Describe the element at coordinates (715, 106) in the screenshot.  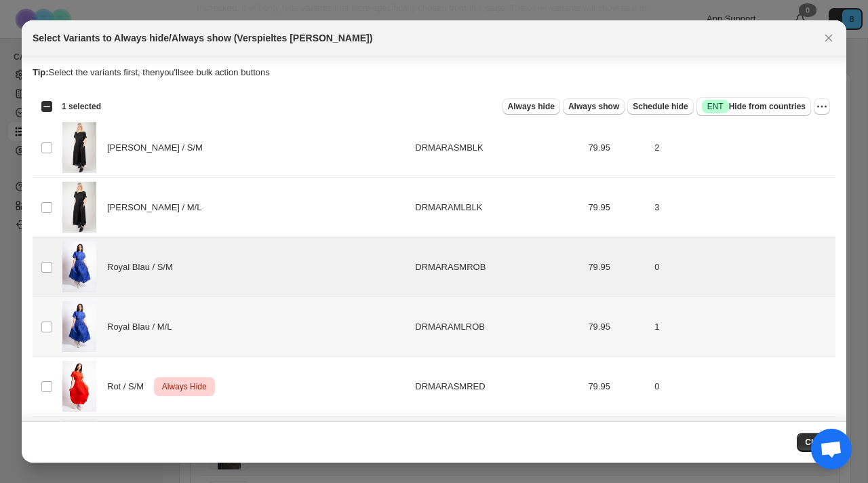
I see `span: ENT` at that location.